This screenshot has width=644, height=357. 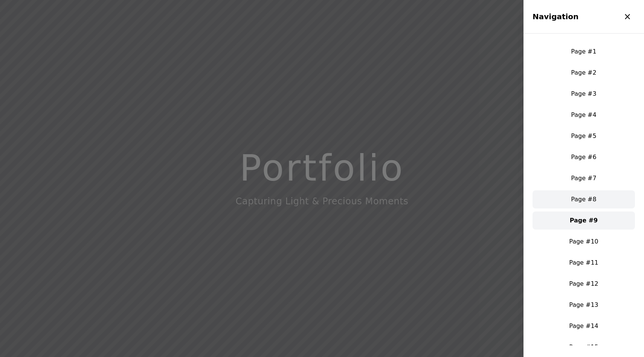 What do you see at coordinates (584, 157) in the screenshot?
I see `a: Page #6` at bounding box center [584, 157].